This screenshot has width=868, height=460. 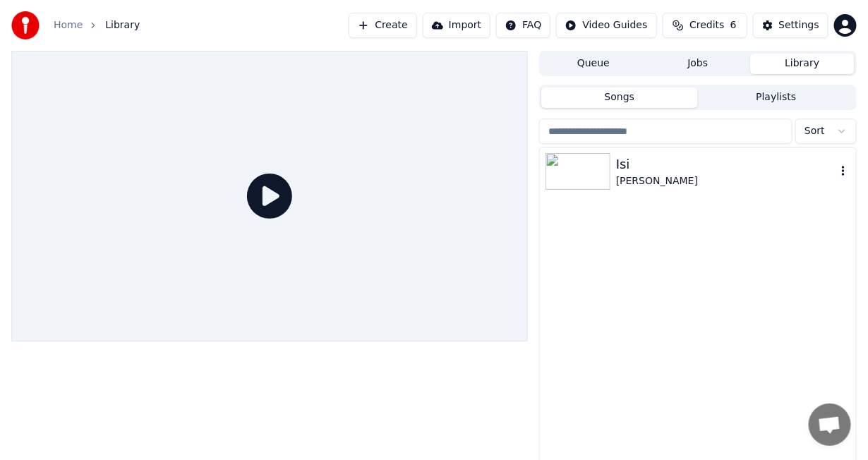 What do you see at coordinates (726, 165) in the screenshot?
I see `div: Isi` at bounding box center [726, 165].